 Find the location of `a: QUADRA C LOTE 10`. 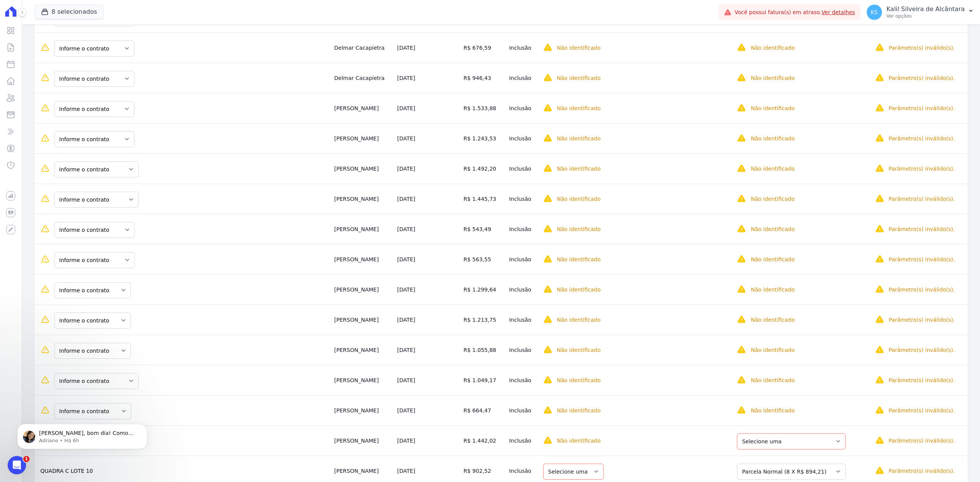

a: QUADRA C LOTE 10 is located at coordinates (66, 471).